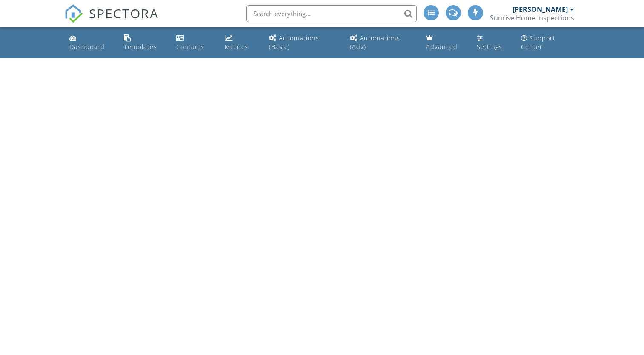 This screenshot has height=355, width=644. Describe the element at coordinates (73, 14) in the screenshot. I see `img: The Best Home Inspection Software - Spectora` at that location.